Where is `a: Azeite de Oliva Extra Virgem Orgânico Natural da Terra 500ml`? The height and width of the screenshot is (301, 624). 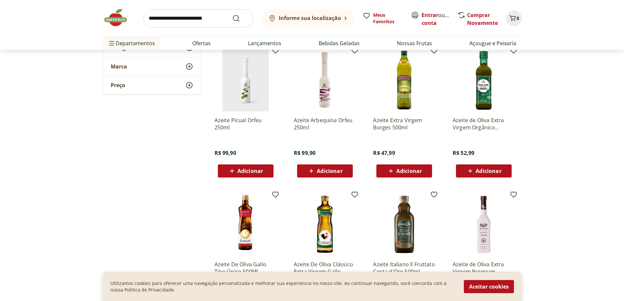
a: Azeite de Oliva Extra Virgem Orgânico Natural da Terra 500ml is located at coordinates (484, 124).